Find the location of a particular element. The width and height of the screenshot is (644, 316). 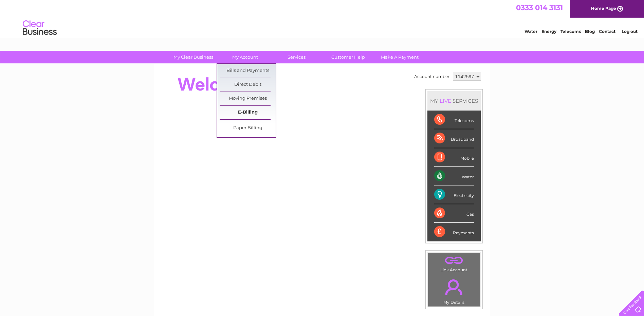

div: Gas is located at coordinates (454, 213).